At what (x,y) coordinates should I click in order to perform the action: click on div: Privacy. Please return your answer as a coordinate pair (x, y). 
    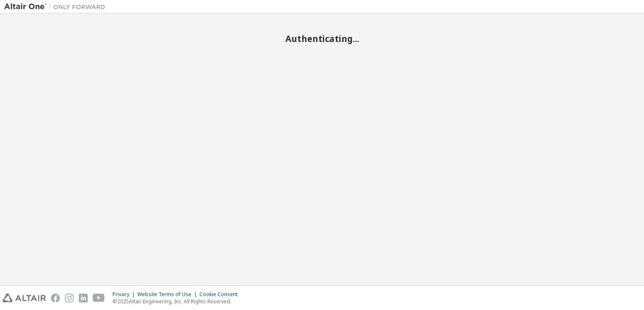
    Looking at the image, I should click on (125, 295).